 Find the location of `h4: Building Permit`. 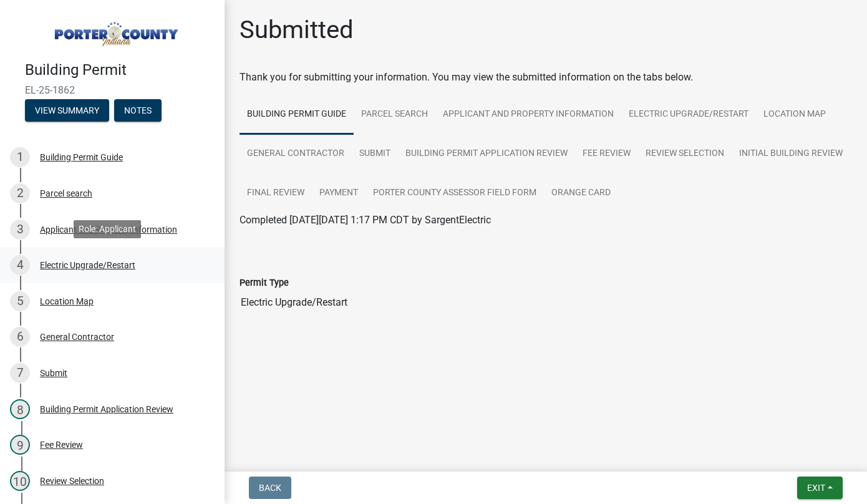

h4: Building Permit is located at coordinates (119, 70).